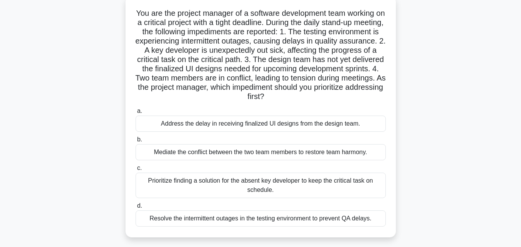  Describe the element at coordinates (261, 219) in the screenshot. I see `div: Resolve the intermittent outages in the testing environment to prevent QA delays.` at that location.